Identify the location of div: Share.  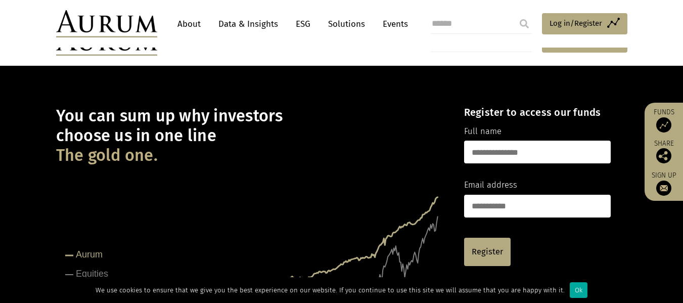
(664, 152).